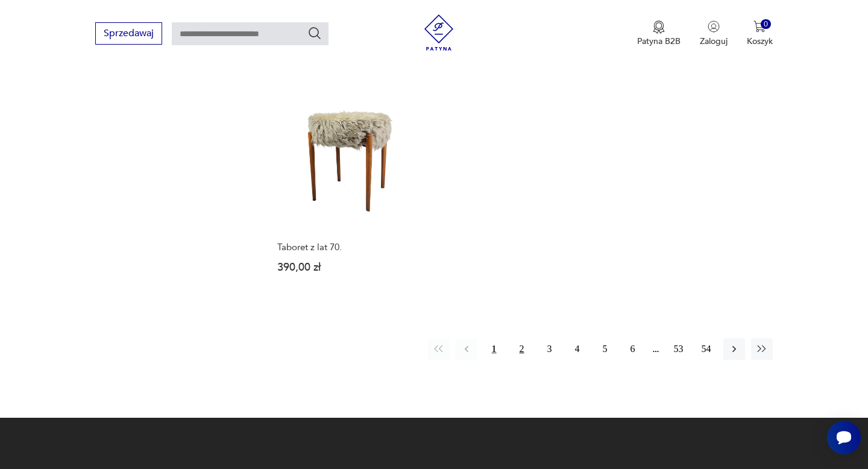  What do you see at coordinates (759, 34) in the screenshot?
I see `button: 0Koszyk` at bounding box center [759, 34].